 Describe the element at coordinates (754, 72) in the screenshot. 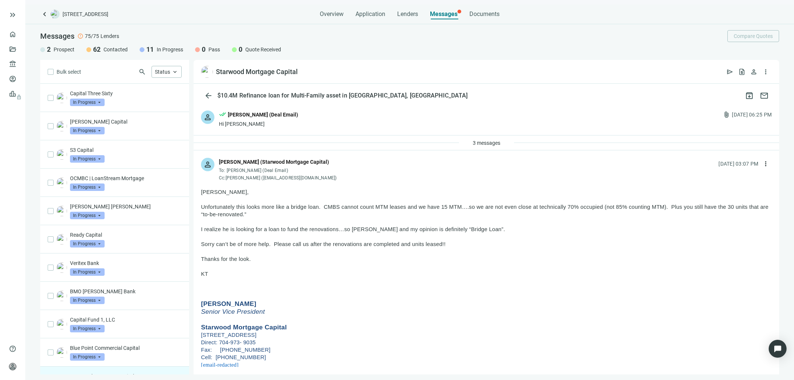

I see `button: person` at that location.